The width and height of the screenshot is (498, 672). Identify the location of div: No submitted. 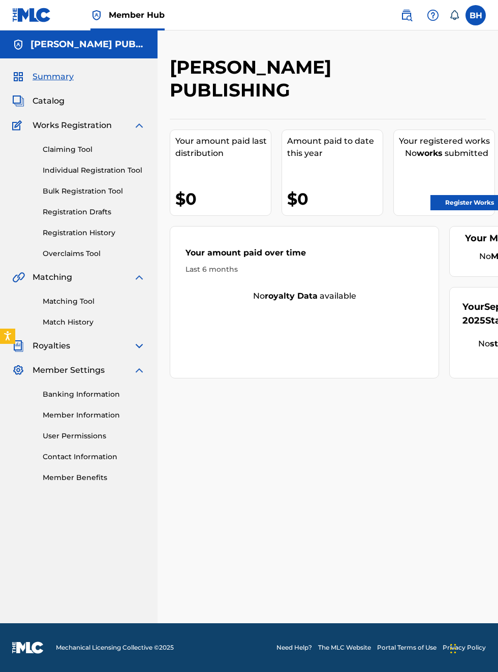
(447, 153).